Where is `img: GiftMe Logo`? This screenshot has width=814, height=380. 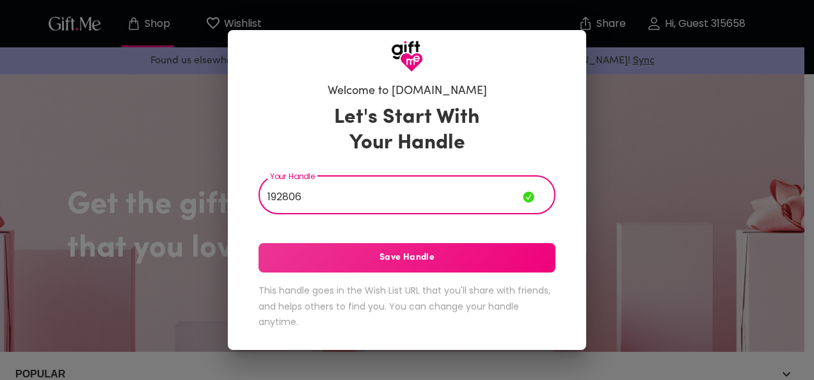
img: GiftMe Logo is located at coordinates (407, 56).